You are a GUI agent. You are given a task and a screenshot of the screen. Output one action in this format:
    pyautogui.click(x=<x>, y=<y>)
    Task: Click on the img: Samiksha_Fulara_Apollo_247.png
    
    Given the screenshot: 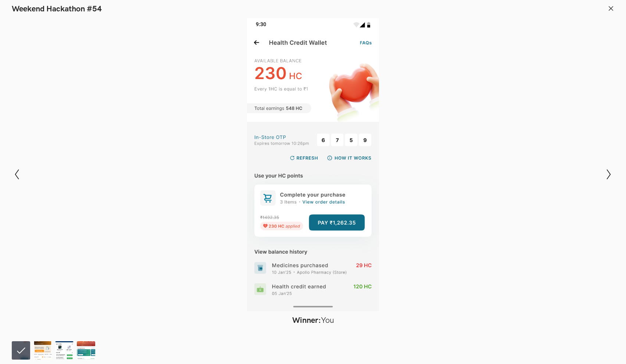 What is the action you would take?
    pyautogui.click(x=65, y=350)
    